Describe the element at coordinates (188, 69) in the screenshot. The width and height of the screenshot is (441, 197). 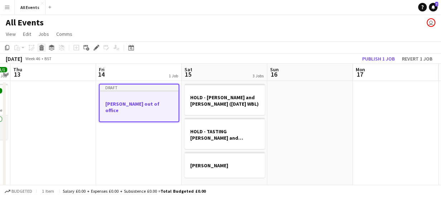
I see `span: Sat` at that location.